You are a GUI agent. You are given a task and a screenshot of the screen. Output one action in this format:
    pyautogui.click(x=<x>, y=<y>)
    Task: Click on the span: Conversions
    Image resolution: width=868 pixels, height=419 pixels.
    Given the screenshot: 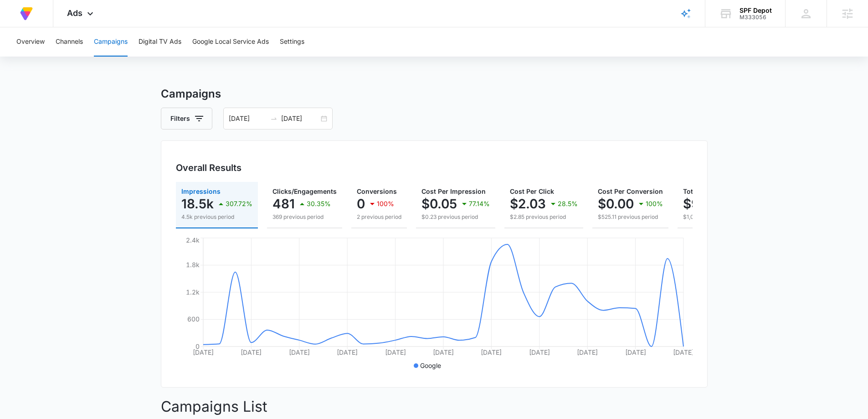 What is the action you would take?
    pyautogui.click(x=377, y=191)
    